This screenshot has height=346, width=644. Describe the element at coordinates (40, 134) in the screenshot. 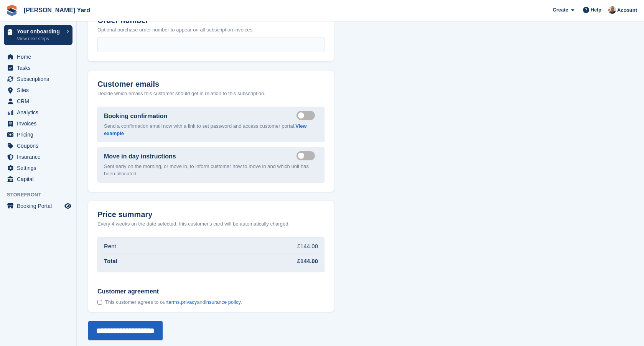

I see `span: Pricing` at that location.